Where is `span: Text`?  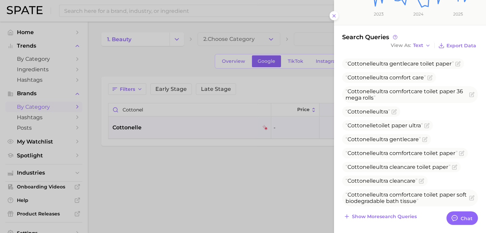 span: Text is located at coordinates (418, 45).